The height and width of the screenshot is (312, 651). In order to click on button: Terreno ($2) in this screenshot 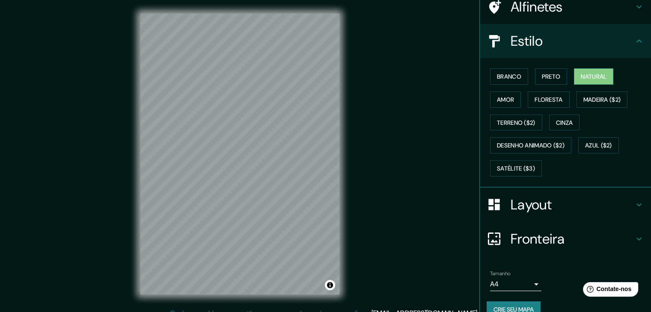, I will do `click(516, 123)`.